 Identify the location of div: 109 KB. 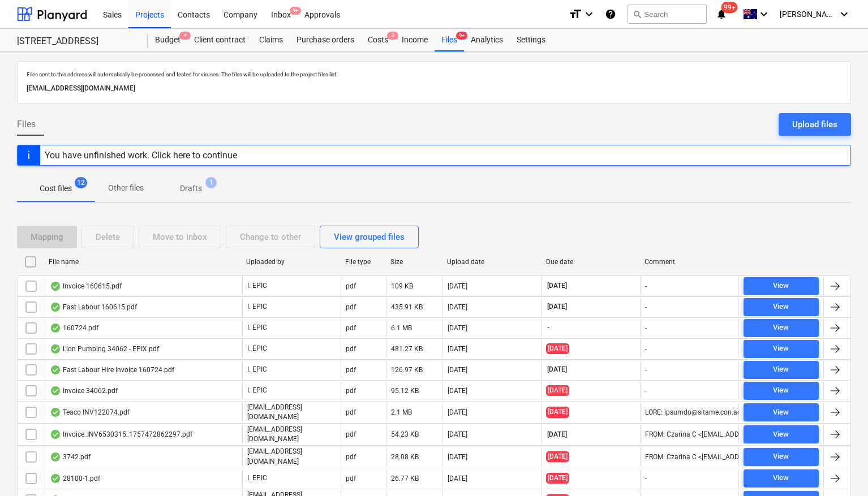
(401, 286).